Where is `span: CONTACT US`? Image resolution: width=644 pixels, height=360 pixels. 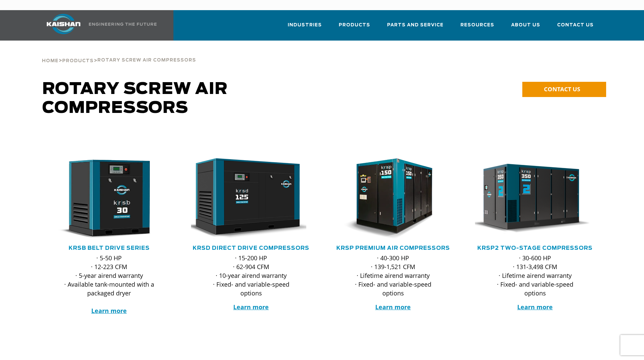
span: CONTACT US is located at coordinates (562, 89).